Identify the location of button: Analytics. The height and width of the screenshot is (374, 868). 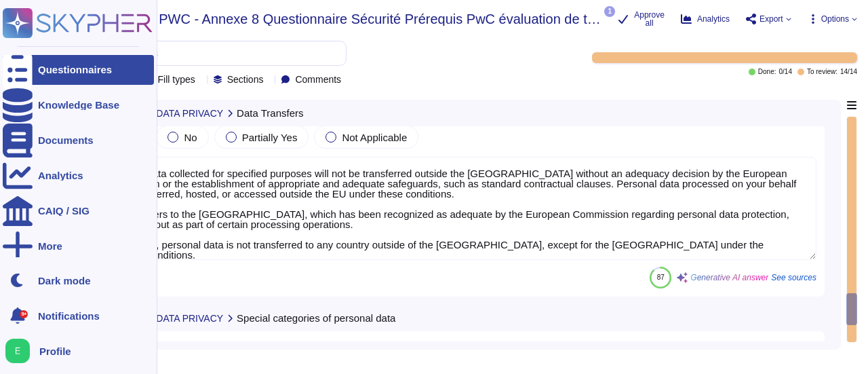
(705, 19).